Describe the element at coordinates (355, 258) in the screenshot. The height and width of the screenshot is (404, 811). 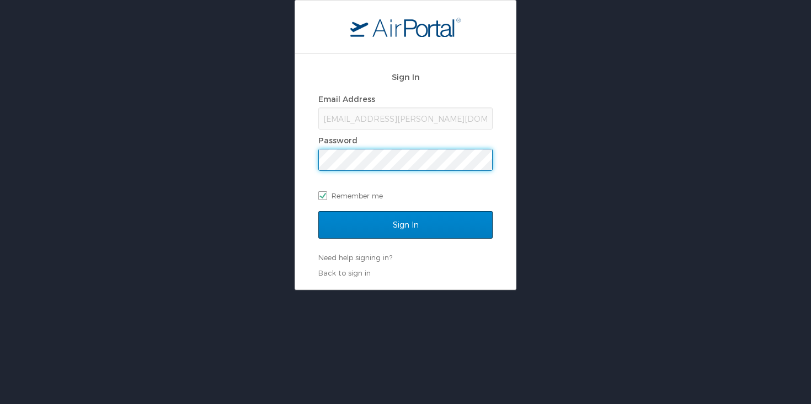
I see `a: Need help signing in?` at that location.